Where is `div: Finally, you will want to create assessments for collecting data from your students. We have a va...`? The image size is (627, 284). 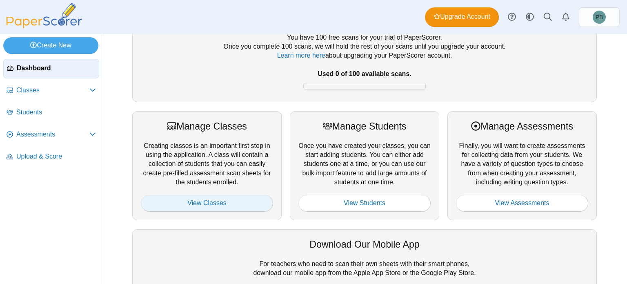 div: Finally, you will want to create assessments for collecting data from your students. We have a va... is located at coordinates (522, 165).